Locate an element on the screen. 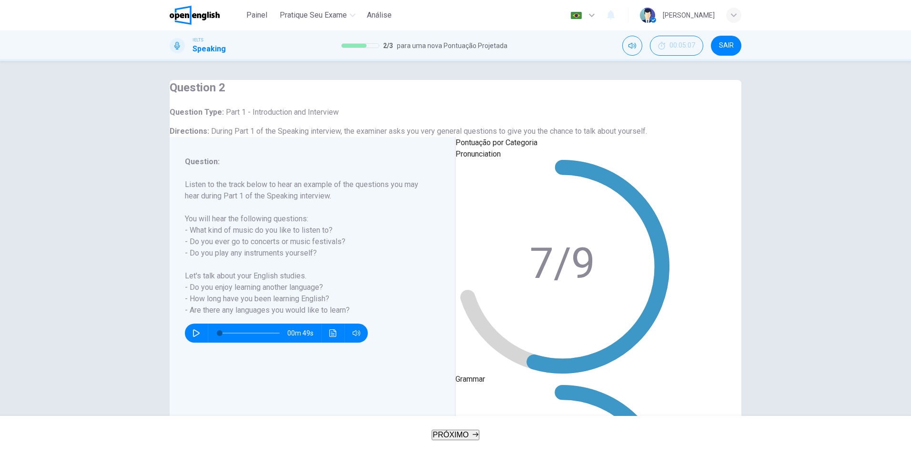 This screenshot has width=911, height=454. span: 00:05:07 is located at coordinates (682, 46).